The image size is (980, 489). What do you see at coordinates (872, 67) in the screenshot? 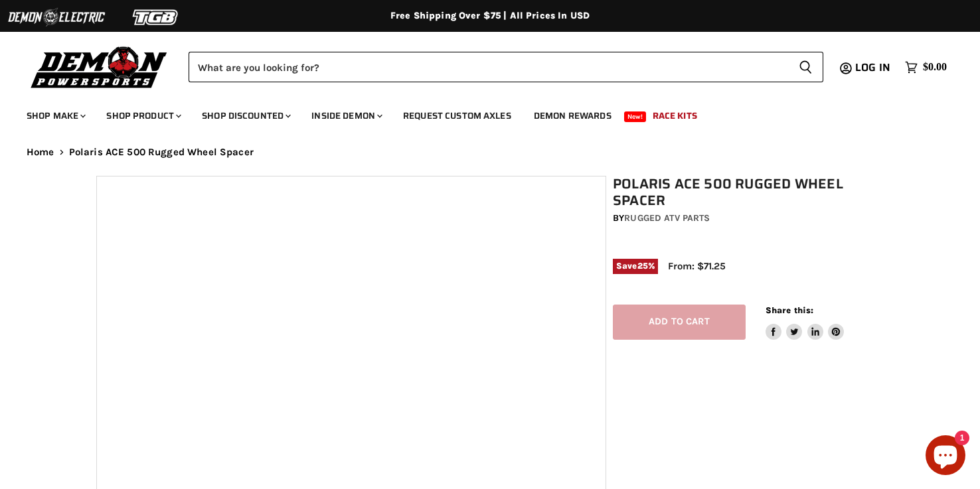
I see `span: Log in` at bounding box center [872, 67].